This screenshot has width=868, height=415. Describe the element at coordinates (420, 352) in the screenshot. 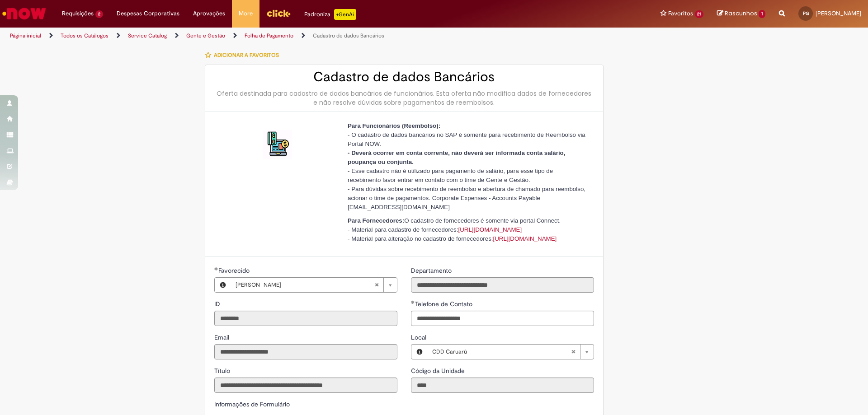

I see `button: Local, Visualizar este registro CDD Caruarú` at that location.